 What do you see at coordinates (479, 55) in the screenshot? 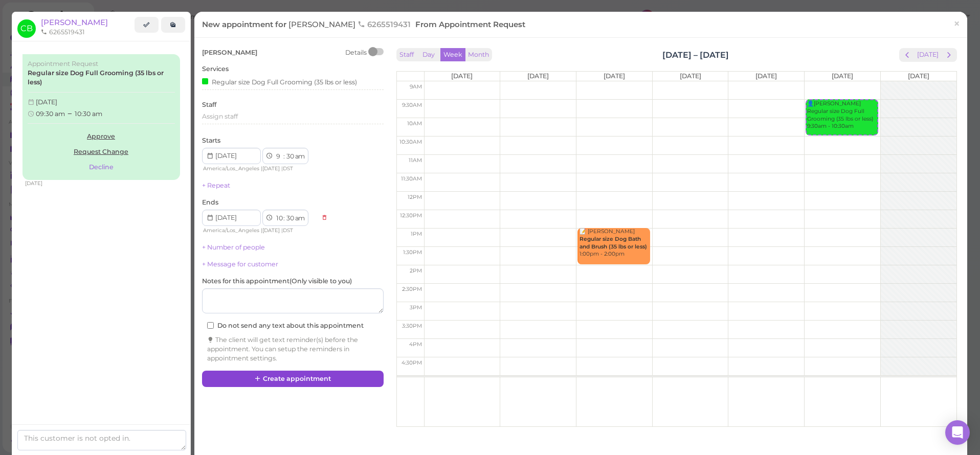
I see `button: Month` at bounding box center [479, 55].